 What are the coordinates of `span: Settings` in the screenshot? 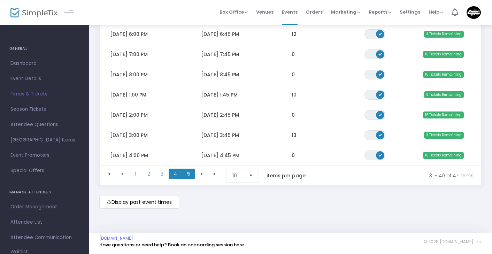 It's located at (410, 12).